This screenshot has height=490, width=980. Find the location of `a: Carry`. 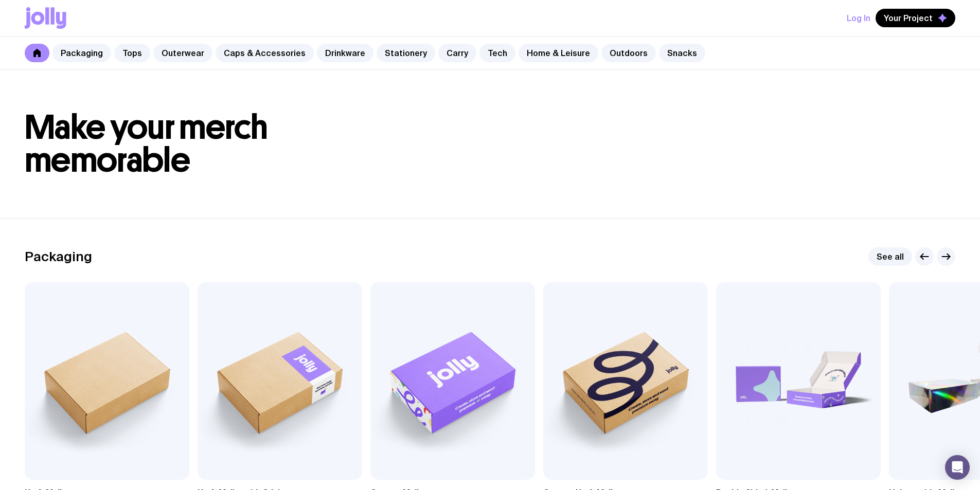

a: Carry is located at coordinates (457, 53).